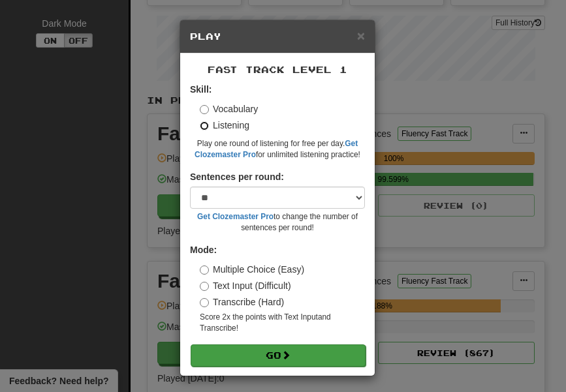  What do you see at coordinates (282, 323) in the screenshot?
I see `small: Score 2x the points with Text Input and Transcribe !` at bounding box center [282, 323].